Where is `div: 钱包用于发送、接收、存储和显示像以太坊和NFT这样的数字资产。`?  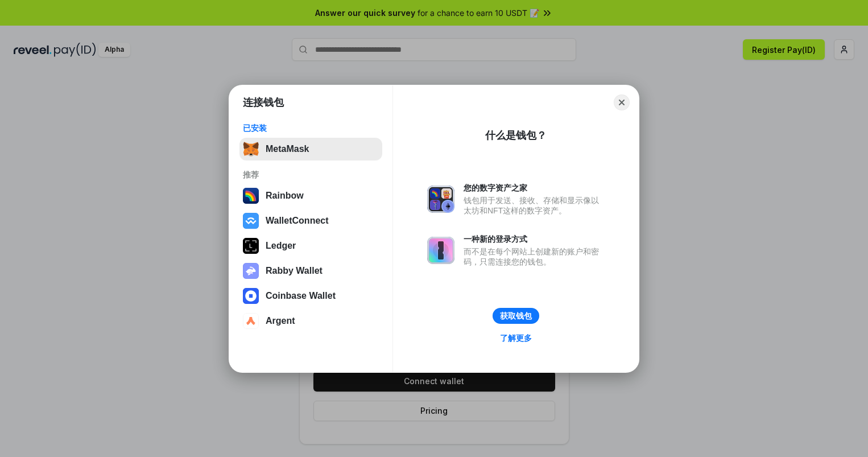 div: 钱包用于发送、接收、存储和显示像以太坊和NFT这样的数字资产。 is located at coordinates (534, 205).